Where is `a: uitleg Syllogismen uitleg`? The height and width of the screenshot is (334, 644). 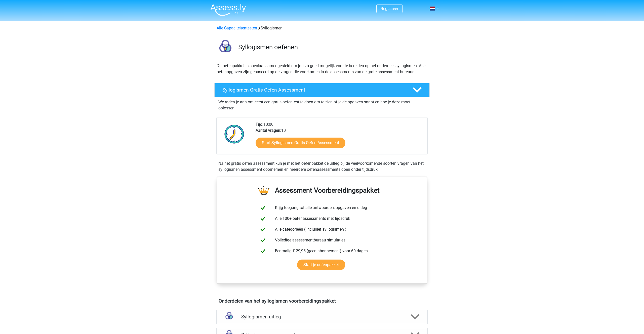
a: uitleg Syllogismen uitleg is located at coordinates (322, 317).